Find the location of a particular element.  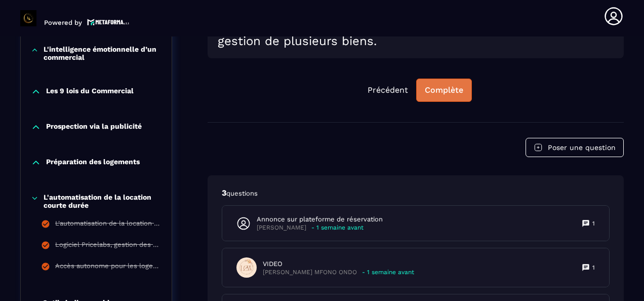

div: Complète is located at coordinates (444, 90).